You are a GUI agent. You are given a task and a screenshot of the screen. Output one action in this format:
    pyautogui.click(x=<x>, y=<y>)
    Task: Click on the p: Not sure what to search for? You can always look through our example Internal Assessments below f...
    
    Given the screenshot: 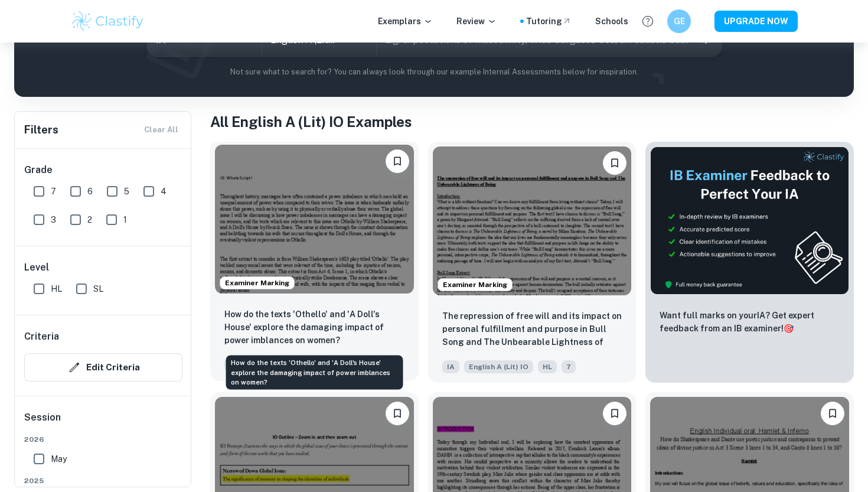 What is the action you would take?
    pyautogui.click(x=434, y=72)
    